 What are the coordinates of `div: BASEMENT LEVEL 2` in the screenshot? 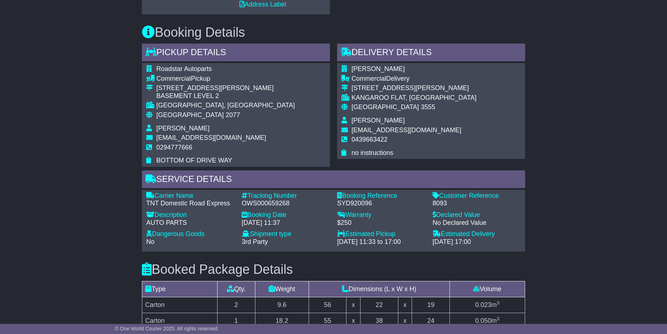 It's located at (225, 96).